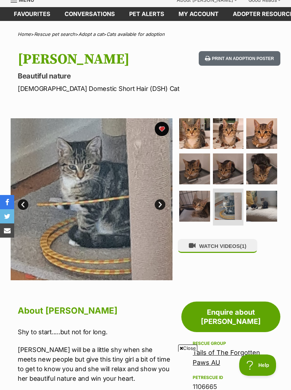  Describe the element at coordinates (99, 76) in the screenshot. I see `p: Beautiful nature` at that location.